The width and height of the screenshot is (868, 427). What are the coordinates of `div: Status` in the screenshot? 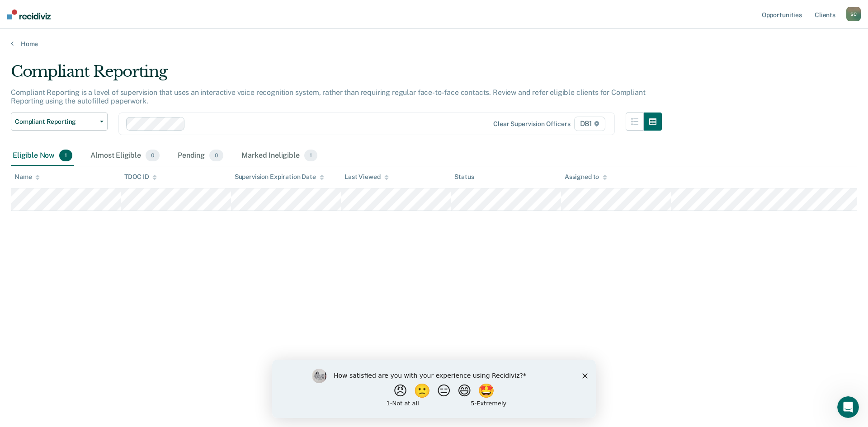 It's located at (464, 176).